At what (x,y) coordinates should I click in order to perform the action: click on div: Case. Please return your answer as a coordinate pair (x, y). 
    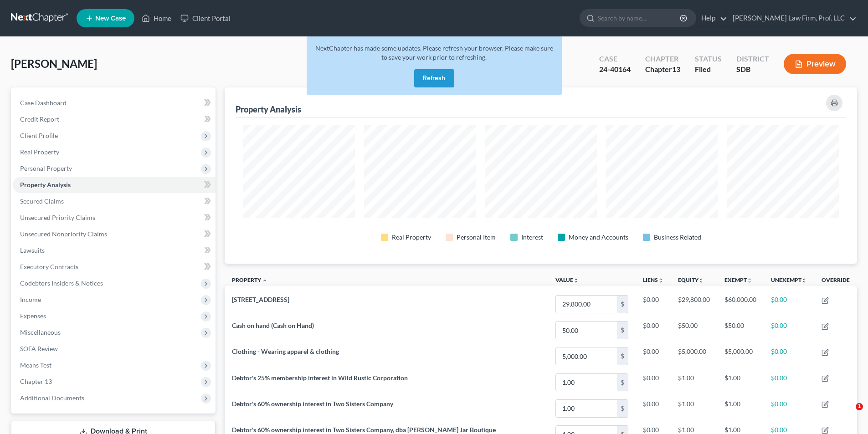
    Looking at the image, I should click on (614, 59).